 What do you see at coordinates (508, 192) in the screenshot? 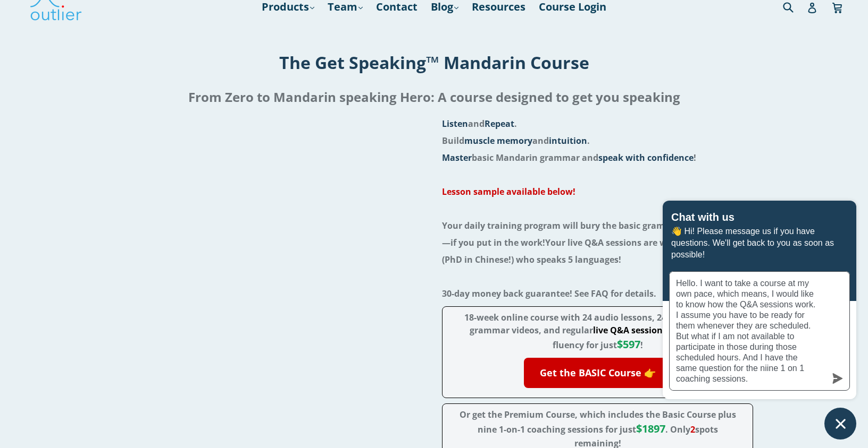
I see `a: Lesson sample available below!` at bounding box center [508, 192].